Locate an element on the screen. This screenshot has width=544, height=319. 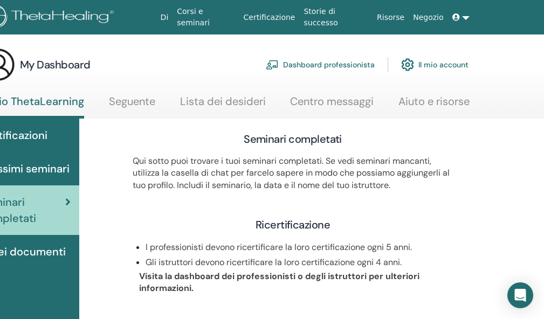
img: chalkboard-teacher.svg is located at coordinates (272, 65).